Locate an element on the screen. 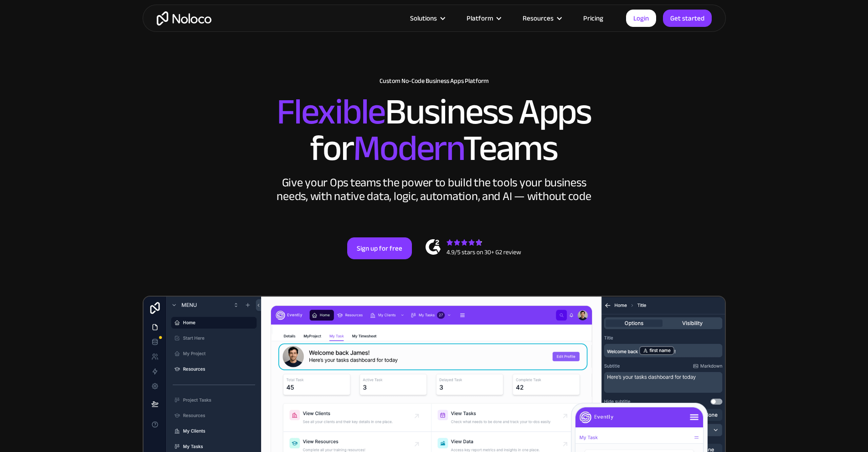 The width and height of the screenshot is (868, 452). h2: Business Apps for Teams is located at coordinates (434, 131).